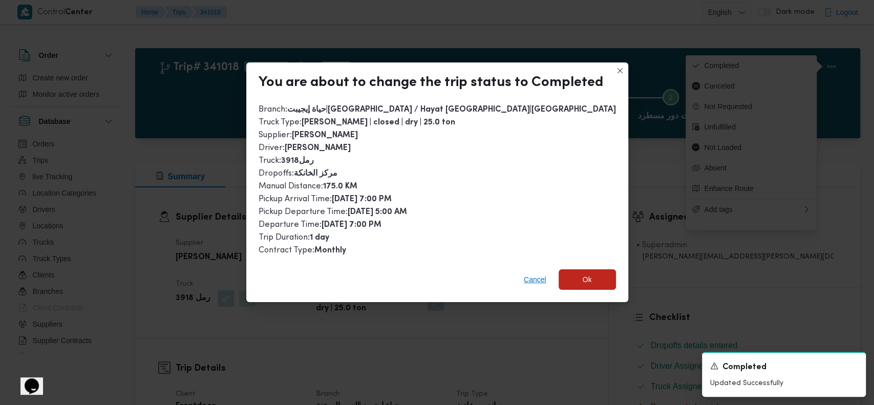 This screenshot has height=405, width=874. I want to click on p: Updated Successfully, so click(784, 383).